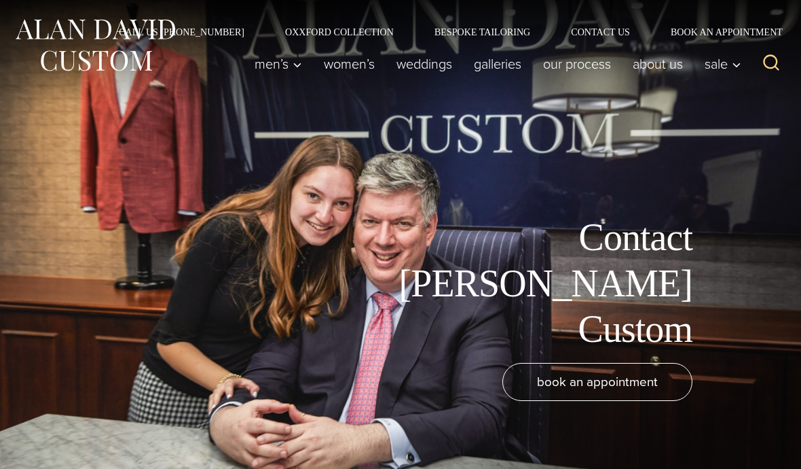 The image size is (801, 469). I want to click on nav: Primary Navigation, so click(496, 64).